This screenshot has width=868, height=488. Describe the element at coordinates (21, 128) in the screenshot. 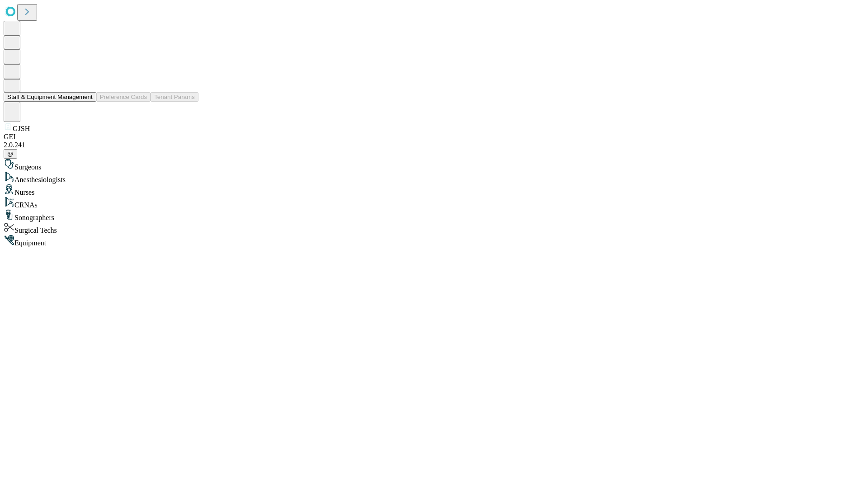

I see `span: GJSH` at that location.